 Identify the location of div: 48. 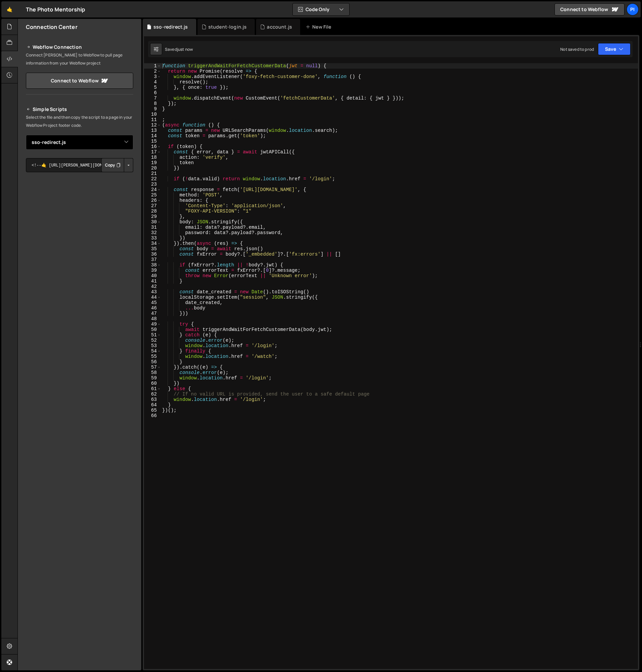
(152, 319).